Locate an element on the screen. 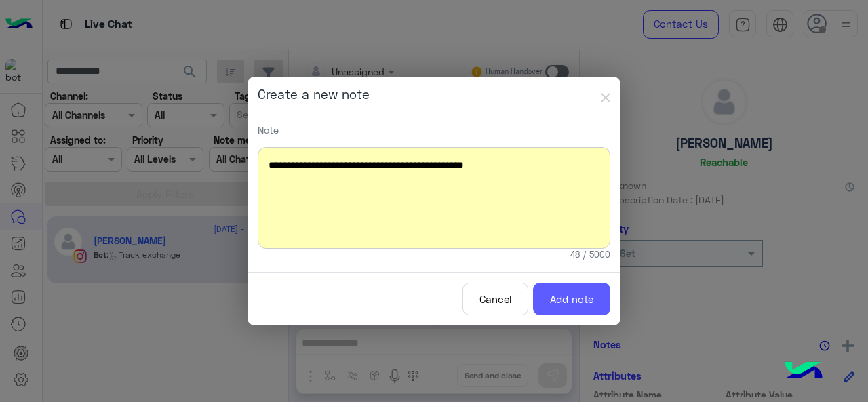  small: 48 / 5000 is located at coordinates (590, 255).